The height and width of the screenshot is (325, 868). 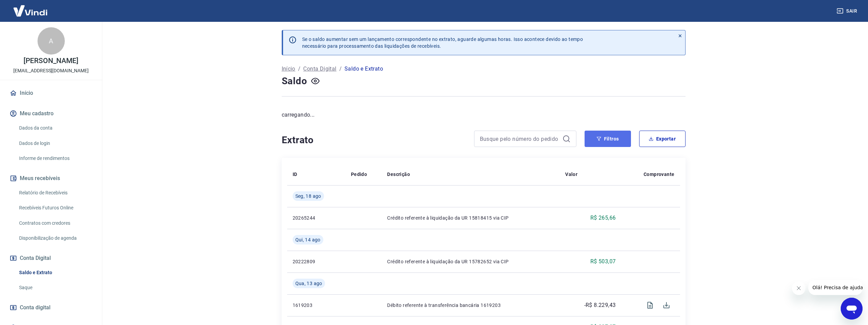 What do you see at coordinates (289, 69) in the screenshot?
I see `p: Início` at bounding box center [289, 69].